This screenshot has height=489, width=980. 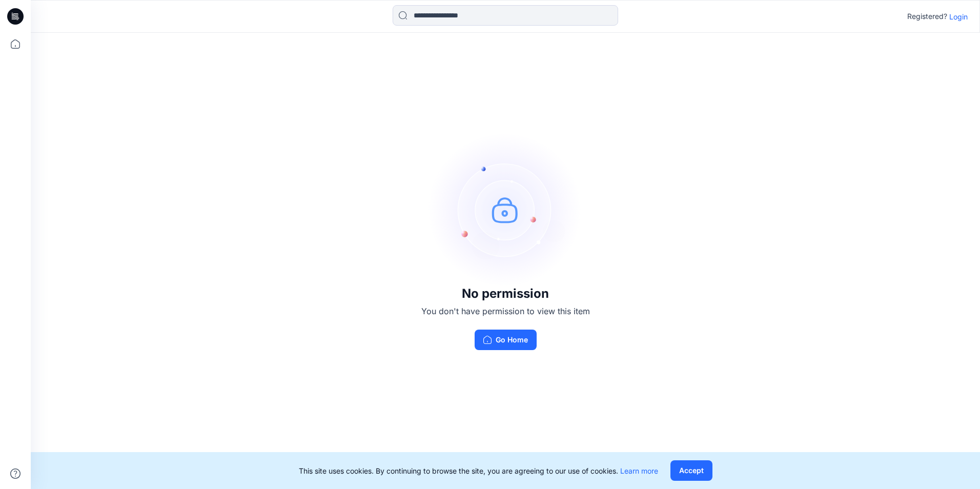 I want to click on p: You don't have permission to view this item, so click(x=506, y=311).